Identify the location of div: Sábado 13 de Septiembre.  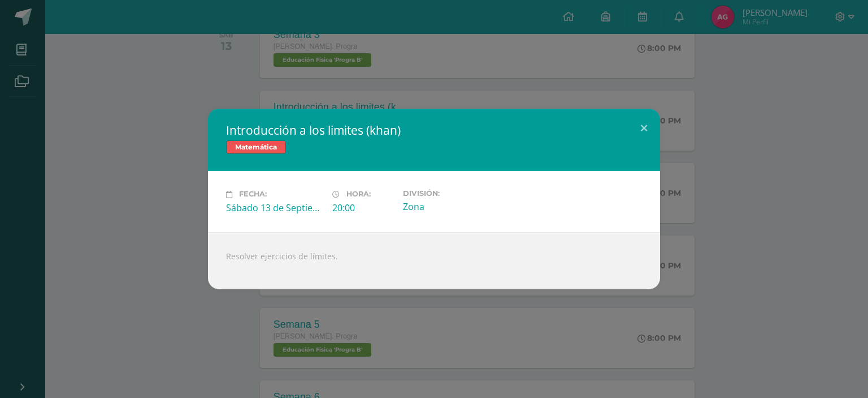
(275, 208).